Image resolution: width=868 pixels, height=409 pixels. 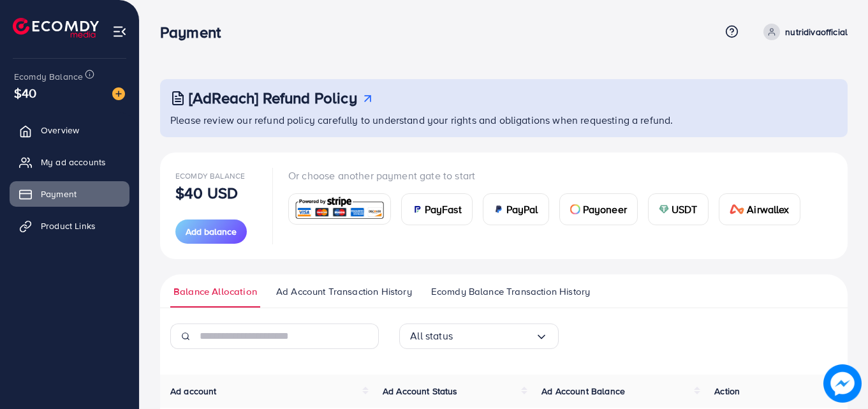 I want to click on span: Ad Account Status, so click(x=421, y=391).